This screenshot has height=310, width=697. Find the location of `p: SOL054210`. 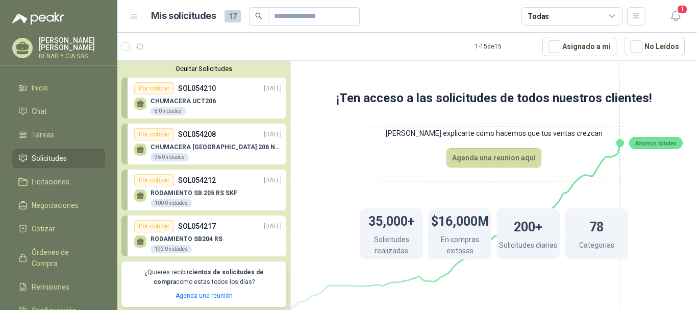

p: SOL054210 is located at coordinates (197, 88).